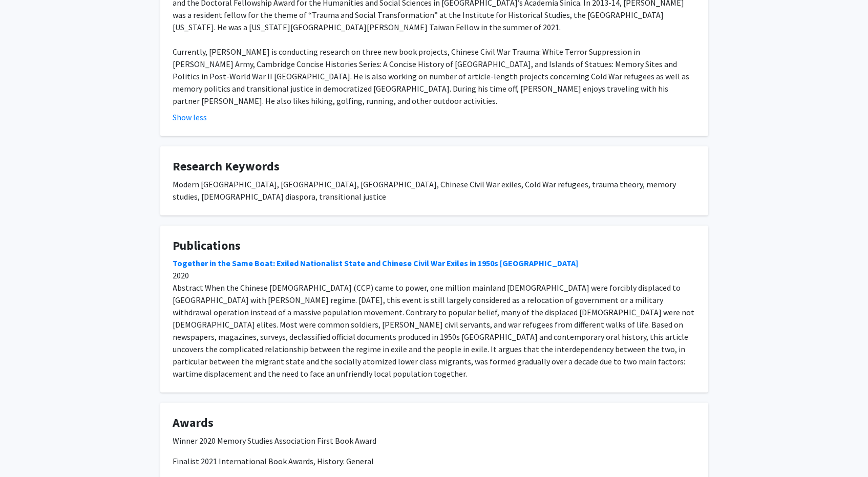 Image resolution: width=868 pixels, height=477 pixels. Describe the element at coordinates (434, 440) in the screenshot. I see `p: Winner 2020 Memory Studies Association First Book Award` at that location.